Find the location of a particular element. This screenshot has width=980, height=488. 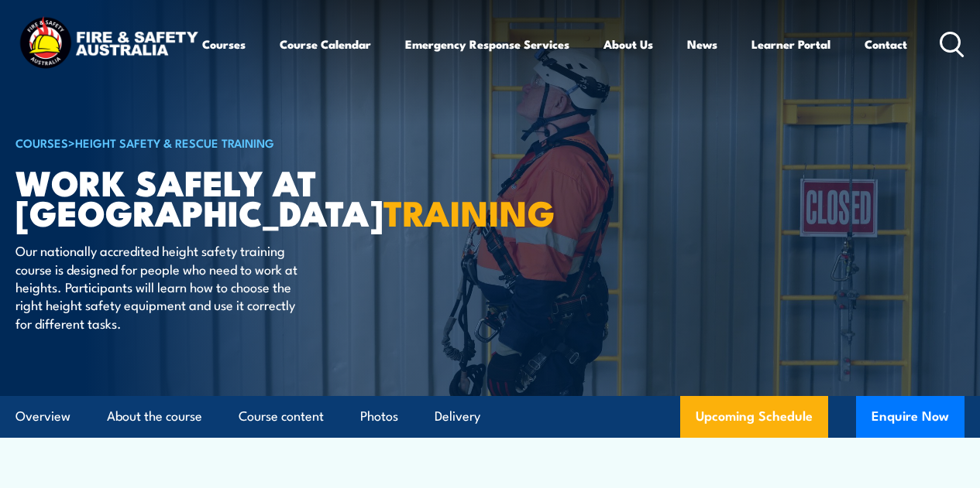

a: Photos is located at coordinates (379, 416).